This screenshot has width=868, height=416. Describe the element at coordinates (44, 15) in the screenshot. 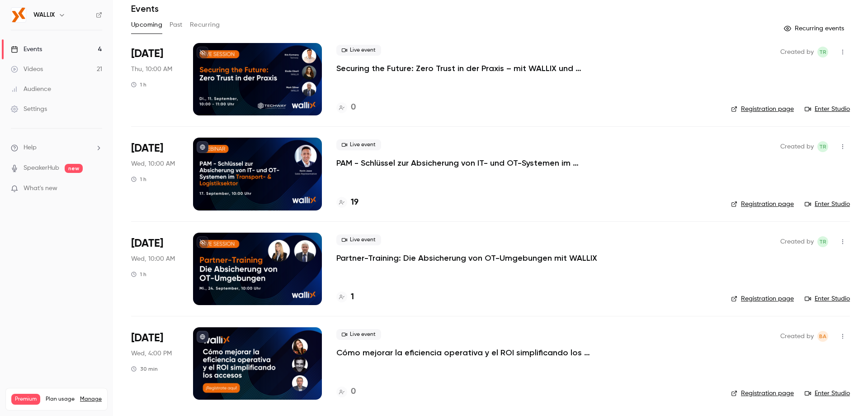

I see `h6: WALLIX` at that location.